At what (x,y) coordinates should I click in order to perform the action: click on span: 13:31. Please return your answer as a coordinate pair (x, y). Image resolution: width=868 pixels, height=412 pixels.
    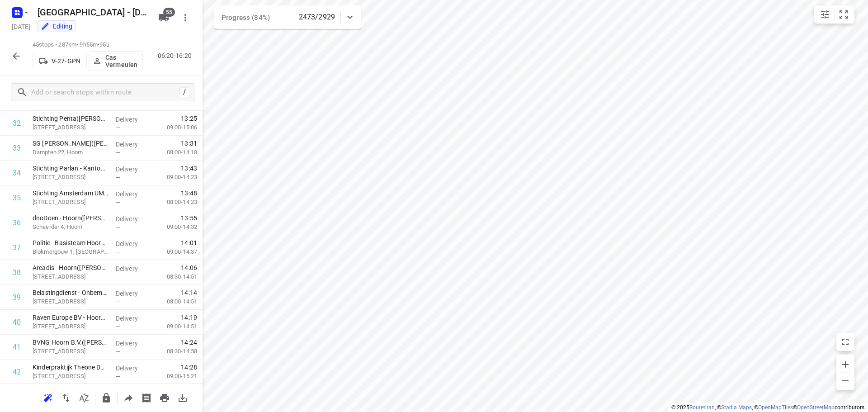
    Looking at the image, I should click on (189, 144).